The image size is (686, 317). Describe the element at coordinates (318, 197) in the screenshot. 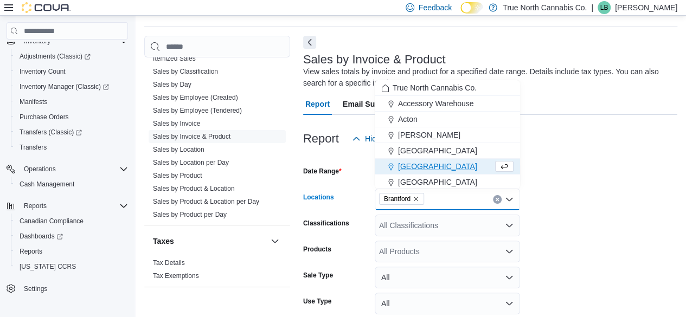

I see `label: Locations` at that location.